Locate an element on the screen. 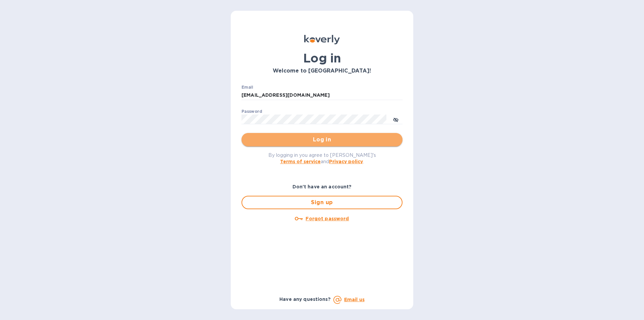 The height and width of the screenshot is (320, 644). b: Have any questions? is located at coordinates (305, 299).